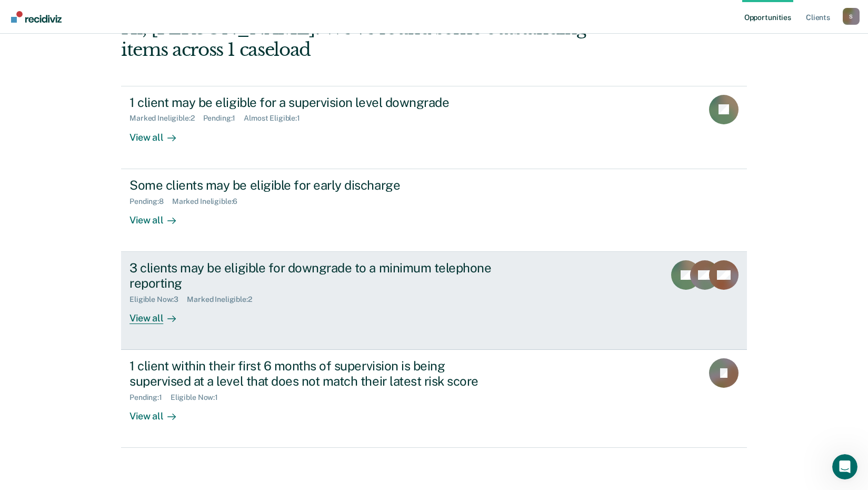  What do you see at coordinates (158, 299) in the screenshot?
I see `div: Eligible Now : 3` at bounding box center [158, 299].